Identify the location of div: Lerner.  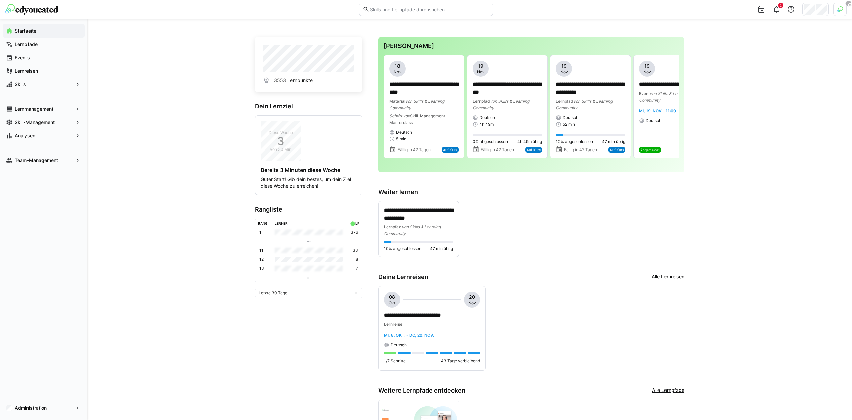
(281, 223).